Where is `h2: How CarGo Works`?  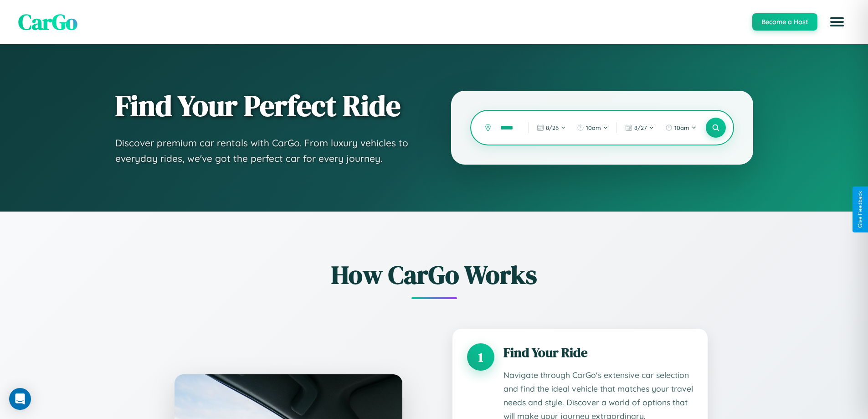 h2: How CarGo Works is located at coordinates (434, 274).